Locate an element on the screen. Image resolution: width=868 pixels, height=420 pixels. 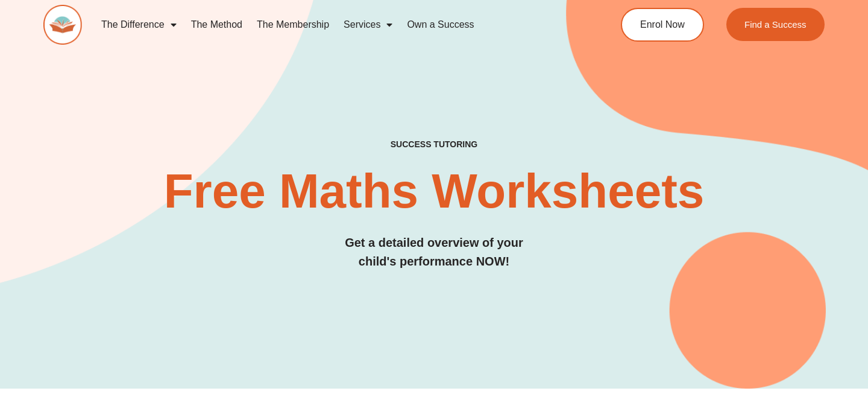
a: The Method is located at coordinates (217, 24).